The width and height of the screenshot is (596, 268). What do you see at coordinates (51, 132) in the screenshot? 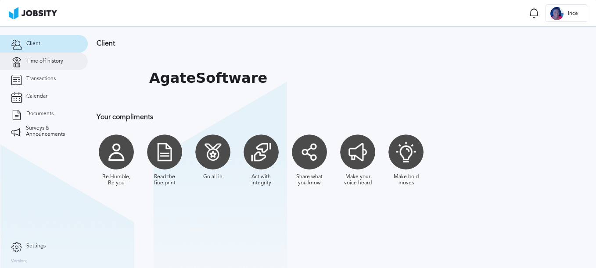
I see `span: Surveys & Announcements` at bounding box center [51, 132].